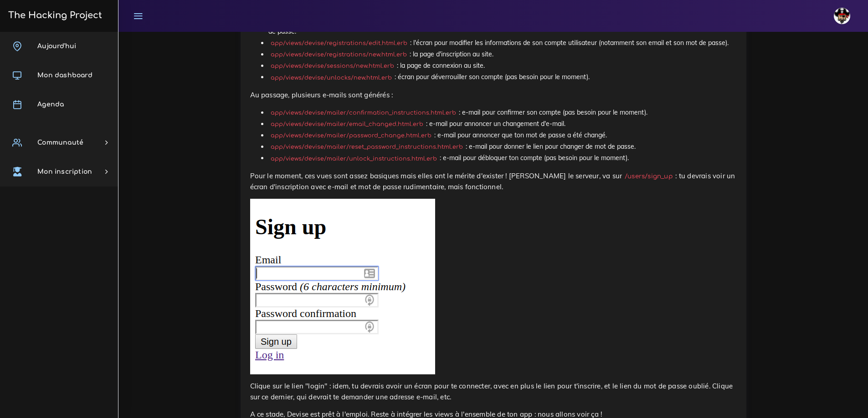  What do you see at coordinates (494, 392) in the screenshot?
I see `p: Clique sur le lien "login" : idem, tu devrais avoir un écran pour te connecter, avec en plus le l...` at bounding box center [494, 392].